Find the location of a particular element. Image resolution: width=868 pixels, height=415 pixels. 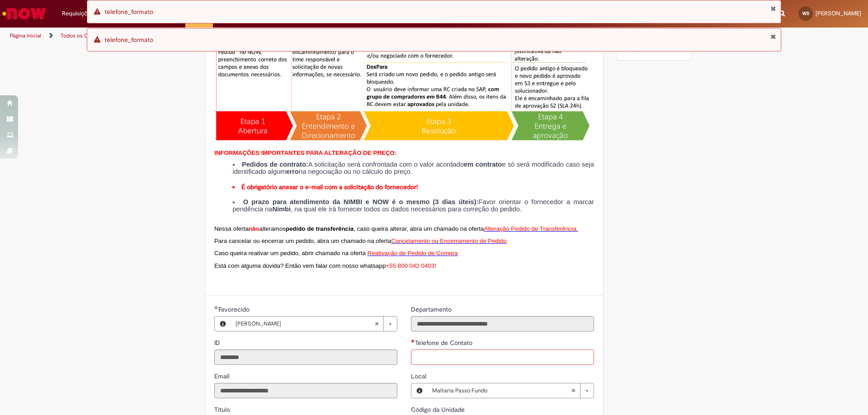

span: Maltaria Passo Fundo is located at coordinates (501, 391).